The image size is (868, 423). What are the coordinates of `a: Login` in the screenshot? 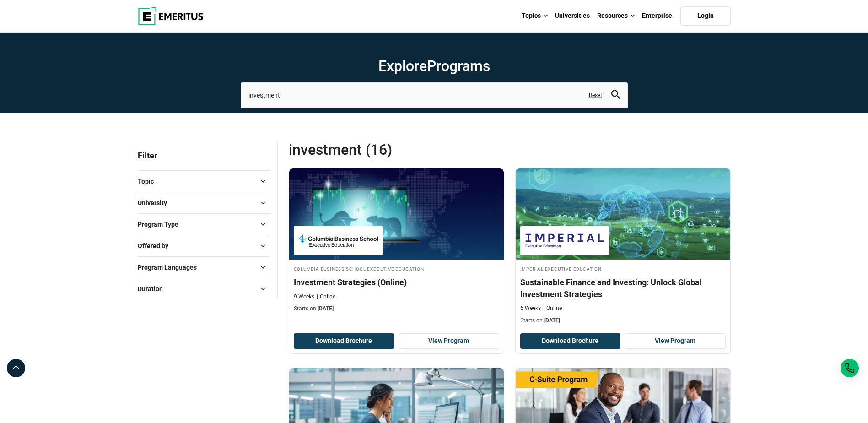 It's located at (705, 16).